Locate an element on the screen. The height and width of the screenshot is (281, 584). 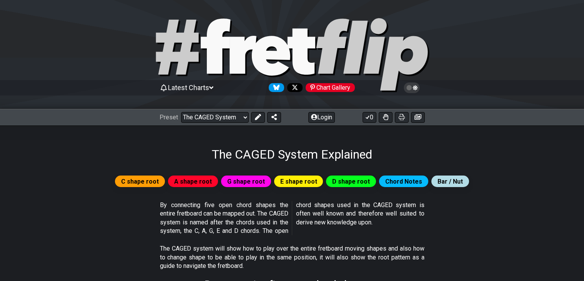
select: Preset is located at coordinates (215, 117).